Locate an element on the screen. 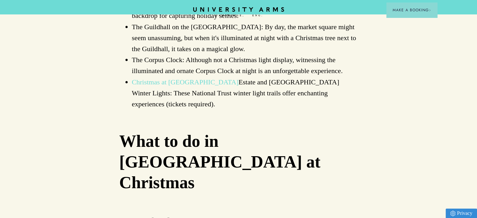 This screenshot has height=218, width=477. a: Privacy is located at coordinates (461, 213).